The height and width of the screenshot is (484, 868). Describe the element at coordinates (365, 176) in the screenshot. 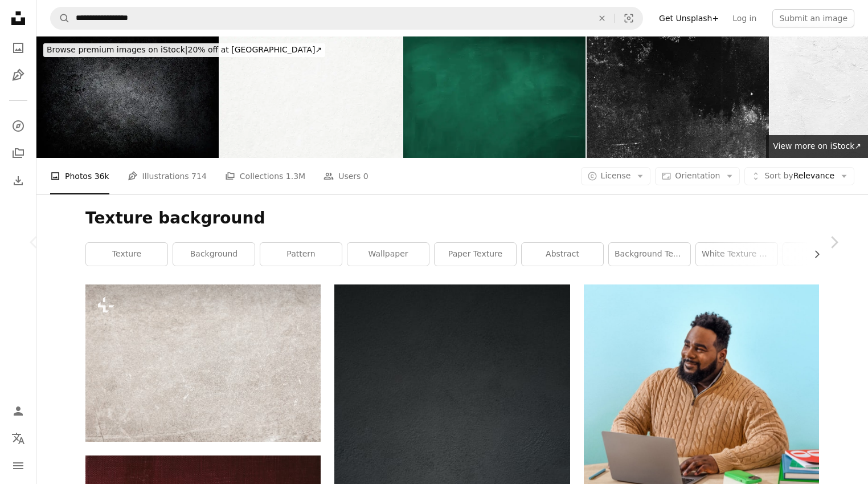

I see `span: 0` at that location.